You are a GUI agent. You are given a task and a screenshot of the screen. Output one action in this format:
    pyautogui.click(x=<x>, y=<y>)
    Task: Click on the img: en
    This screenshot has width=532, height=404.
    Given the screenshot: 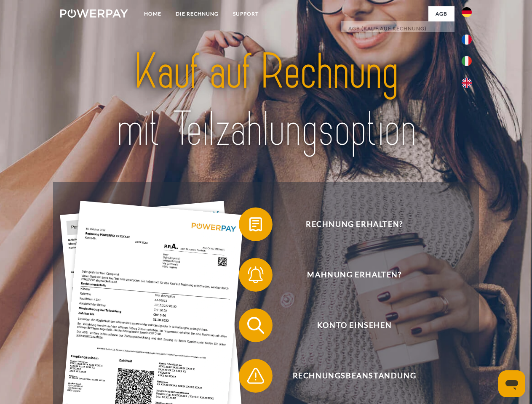 What is the action you would take?
    pyautogui.click(x=467, y=83)
    